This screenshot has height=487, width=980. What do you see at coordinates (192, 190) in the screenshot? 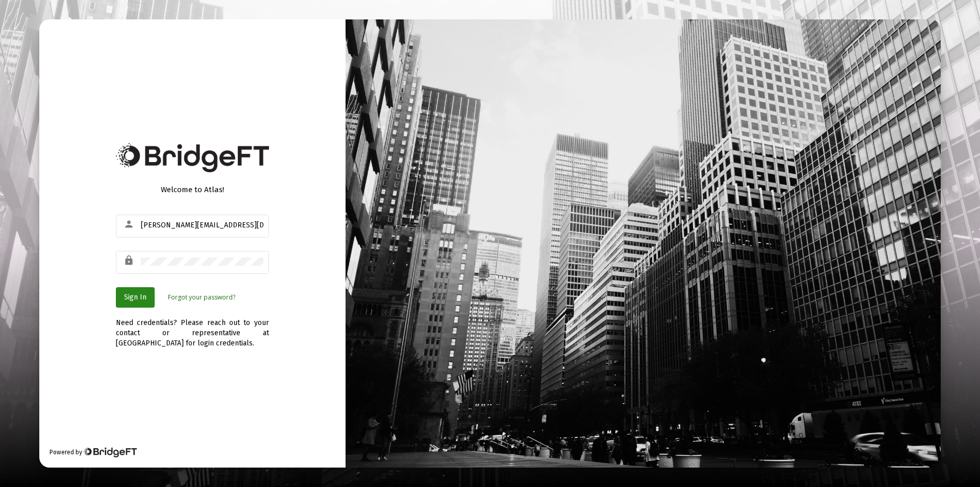
I see `div: Welcome to Atlas!` at bounding box center [192, 190].